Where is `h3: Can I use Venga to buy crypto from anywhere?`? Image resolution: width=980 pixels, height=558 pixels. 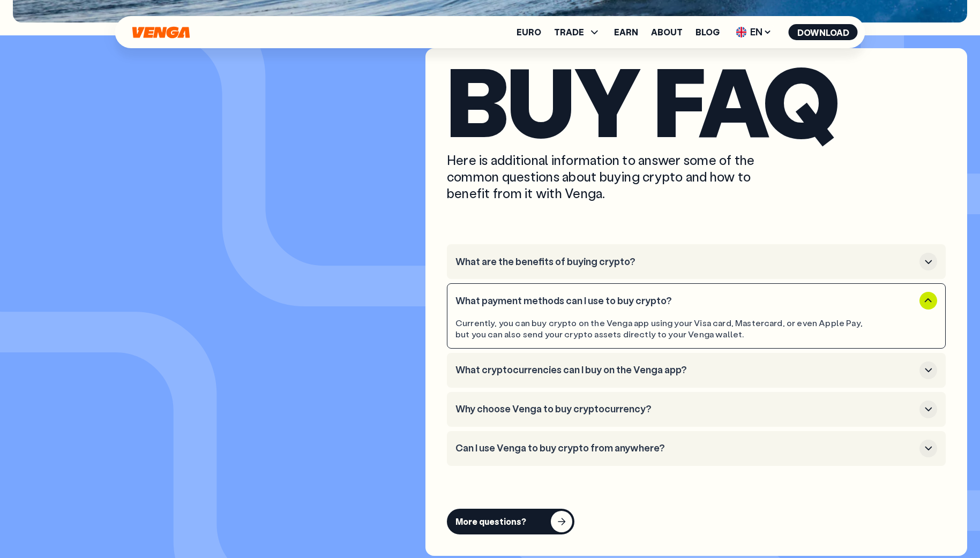 h3: Can I use Venga to buy crypto from anywhere? is located at coordinates (685, 449).